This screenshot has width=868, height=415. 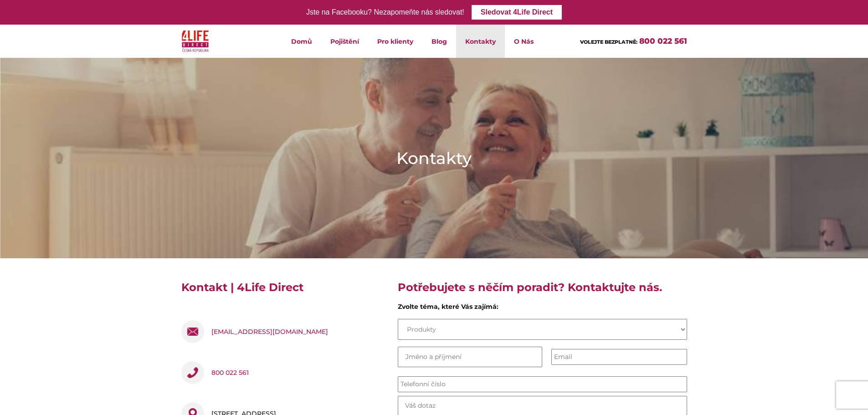 I want to click on span: VOLEJTE BEZPLATNĚ:, so click(x=608, y=42).